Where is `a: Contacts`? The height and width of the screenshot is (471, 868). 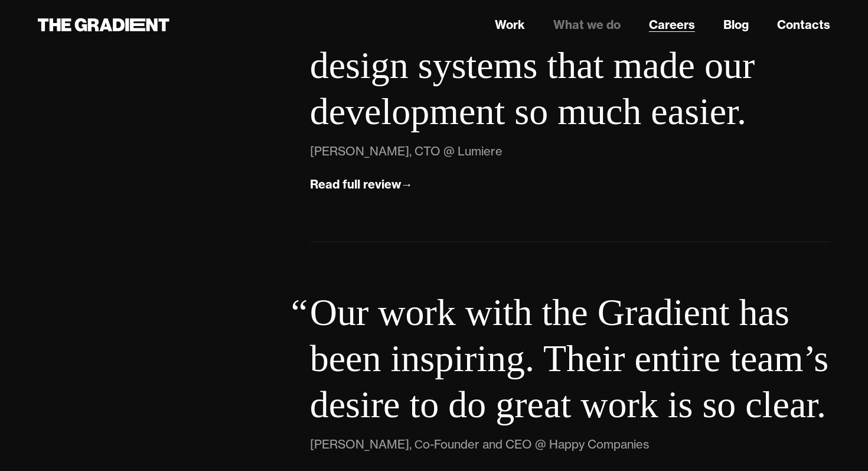 a: Contacts is located at coordinates (804, 25).